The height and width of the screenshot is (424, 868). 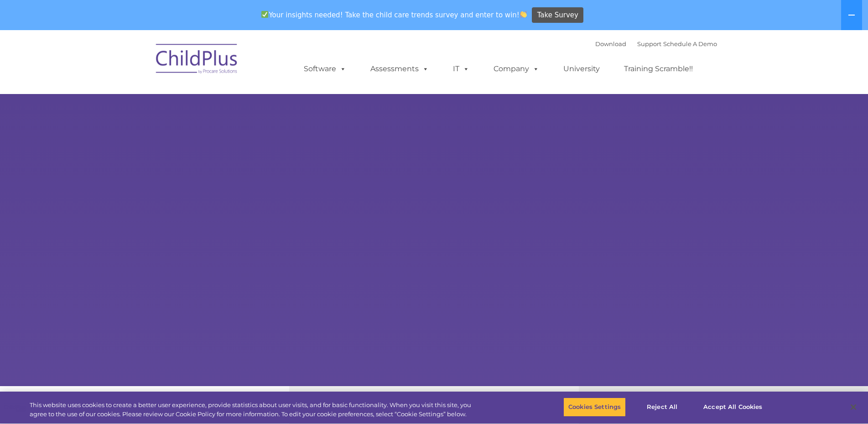 I want to click on button: Cookies Settings, so click(x=595, y=407).